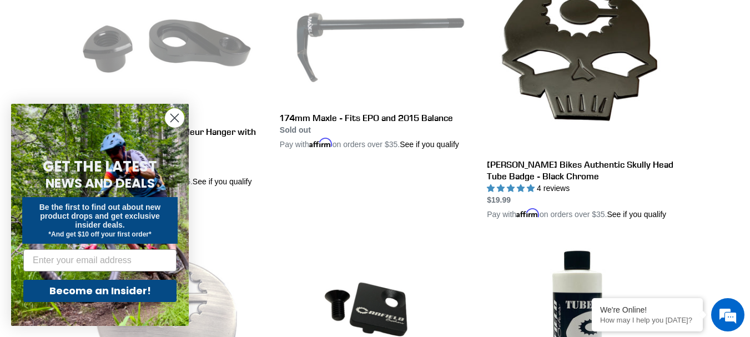  I want to click on span: GET THE LATEST, so click(100, 167).